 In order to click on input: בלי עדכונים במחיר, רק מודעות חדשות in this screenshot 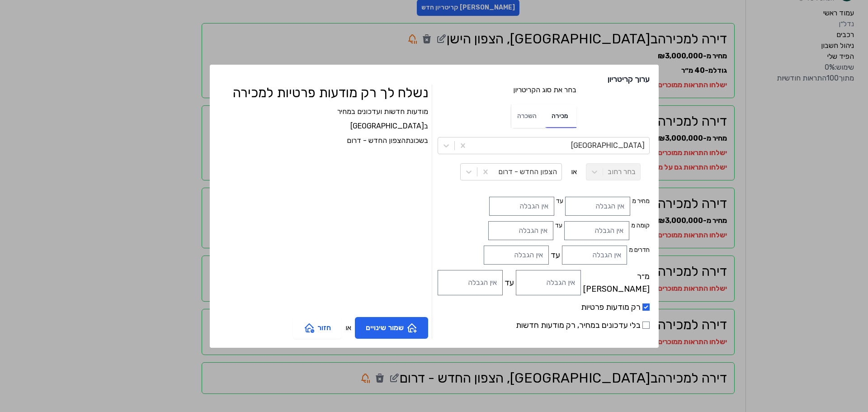, I will do `click(646, 325)`.